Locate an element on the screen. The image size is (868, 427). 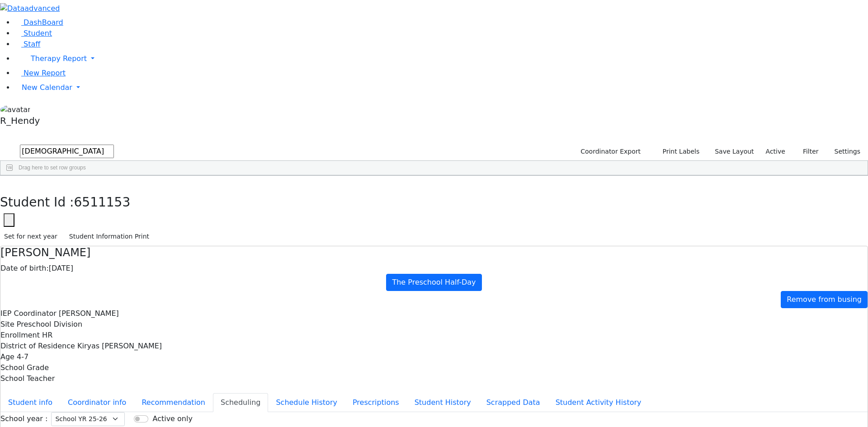
a: New Calendar is located at coordinates (441, 88).